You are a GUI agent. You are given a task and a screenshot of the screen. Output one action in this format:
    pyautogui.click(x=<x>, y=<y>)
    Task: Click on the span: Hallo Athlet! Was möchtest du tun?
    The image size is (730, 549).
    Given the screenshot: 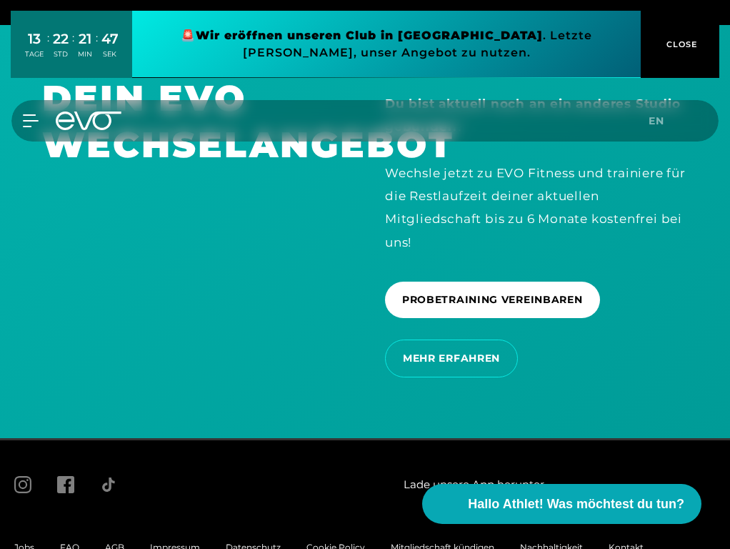 What is the action you would take?
    pyautogui.click(x=576, y=504)
    